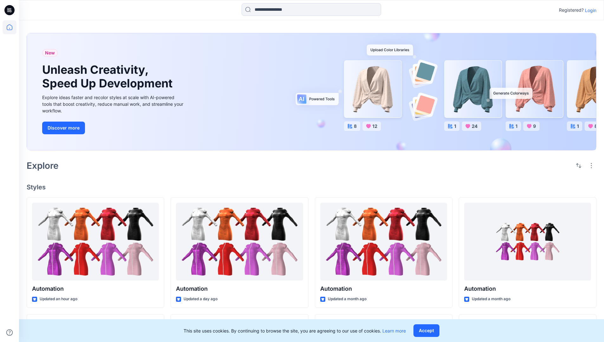  Describe the element at coordinates (571, 10) in the screenshot. I see `p: Registered?` at that location.